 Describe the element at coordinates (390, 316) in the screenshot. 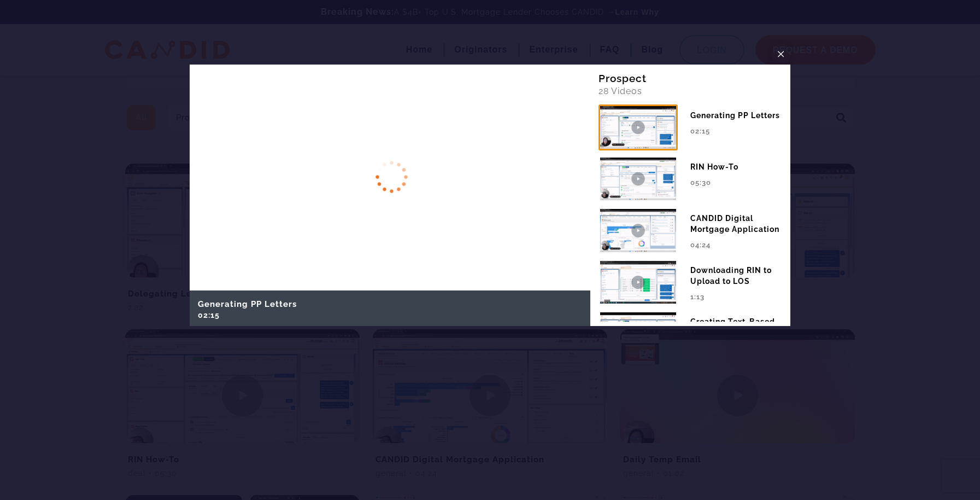

I see `div: 02:15` at that location.